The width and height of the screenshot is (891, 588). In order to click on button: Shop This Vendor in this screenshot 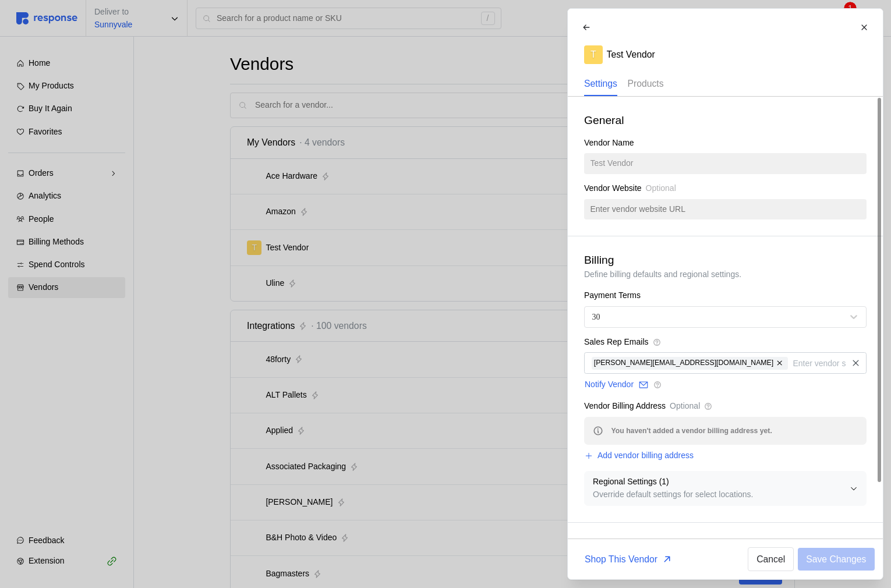, I will do `click(629, 559)`.